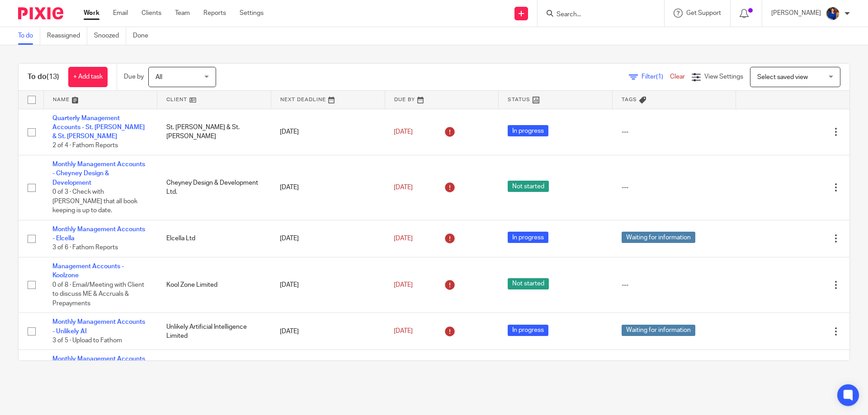  What do you see at coordinates (151, 13) in the screenshot?
I see `a: Clients` at bounding box center [151, 13].